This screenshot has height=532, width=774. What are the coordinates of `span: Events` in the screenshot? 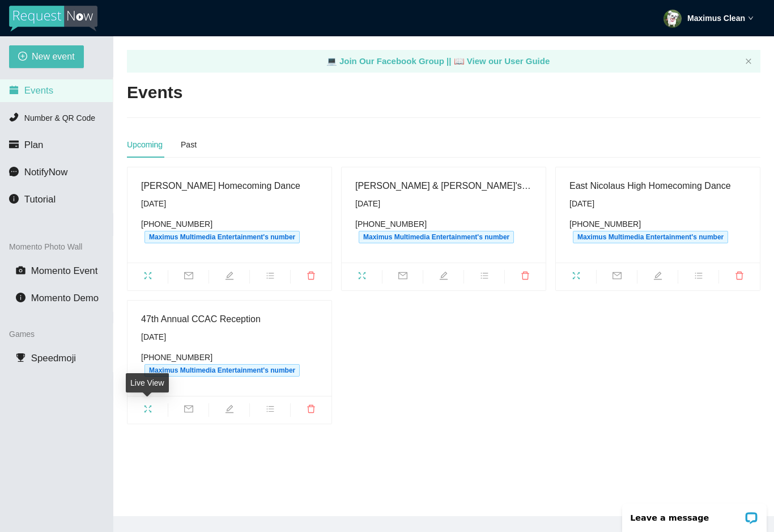 It's located at (38, 90).